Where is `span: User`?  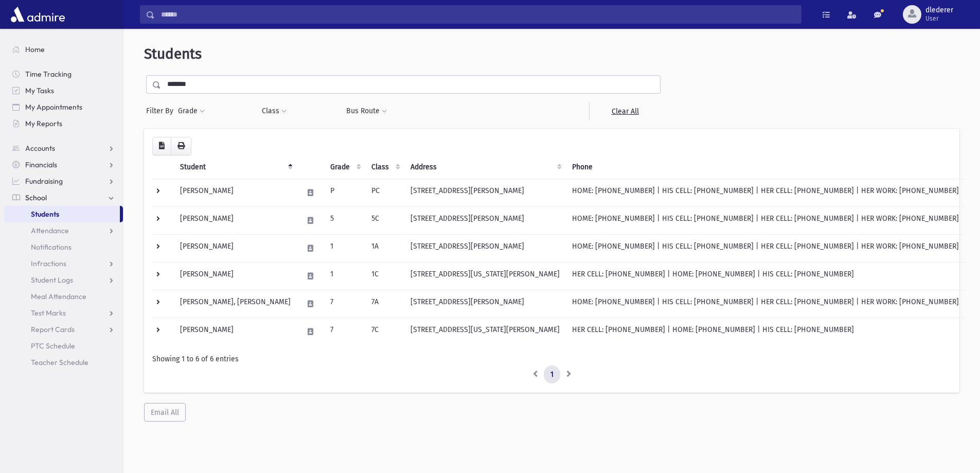
span: User is located at coordinates (939, 19).